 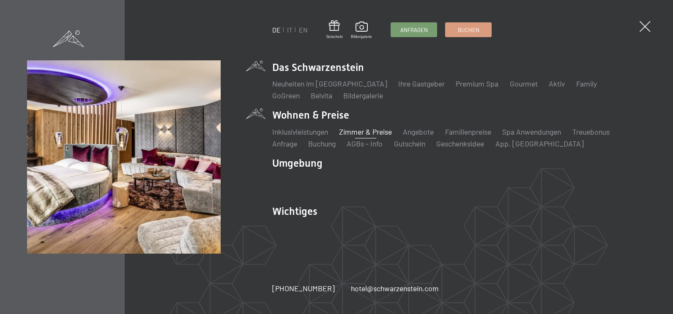 What do you see at coordinates (395, 289) in the screenshot?
I see `a: hotel@schwarzenstein.com` at bounding box center [395, 289].